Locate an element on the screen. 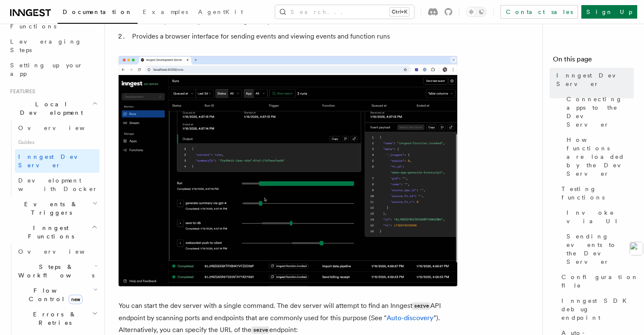  div: Local Development is located at coordinates (53, 159).